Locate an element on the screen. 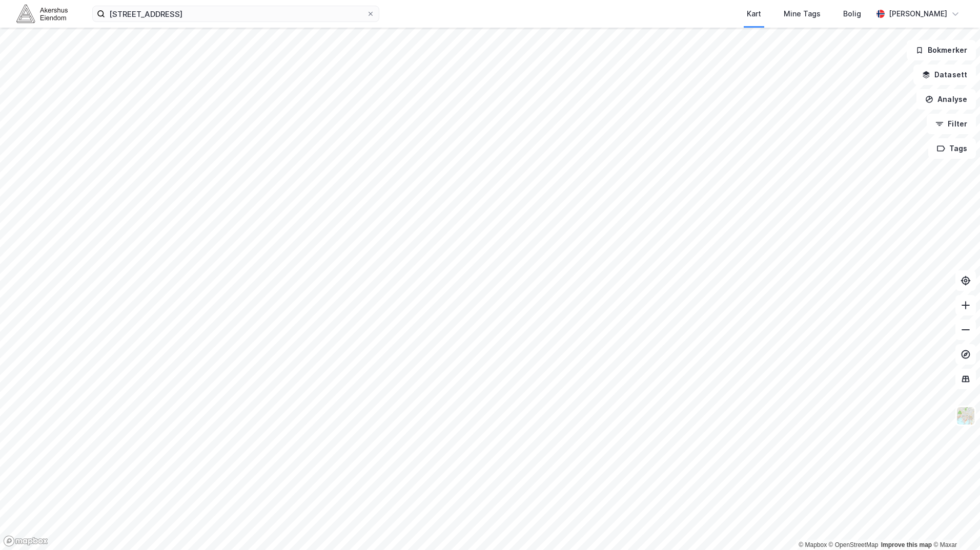 The image size is (980, 550). img: akershus-eiendom-logo.9091f326c980b4bce74ccdd9f866810c.svg is located at coordinates (42, 13).